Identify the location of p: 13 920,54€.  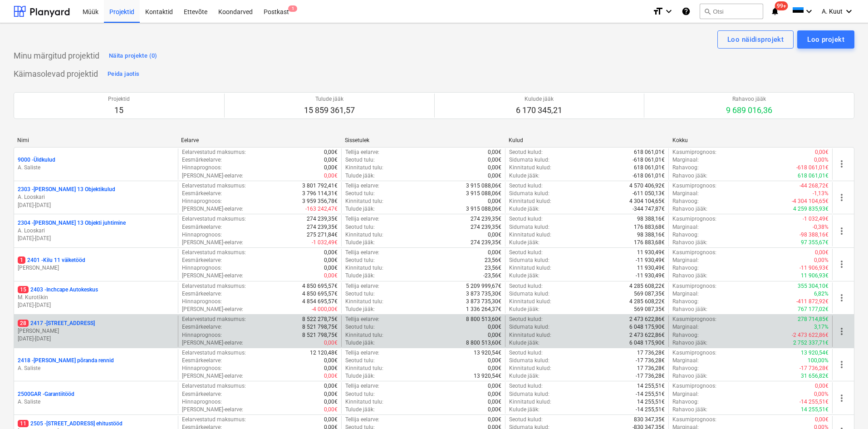
(487, 353).